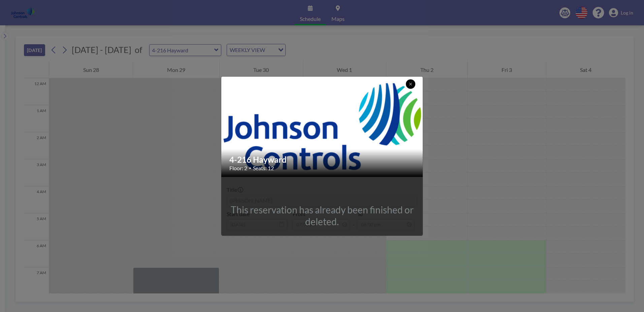  Describe the element at coordinates (263, 168) in the screenshot. I see `span: Seats: 12` at that location.